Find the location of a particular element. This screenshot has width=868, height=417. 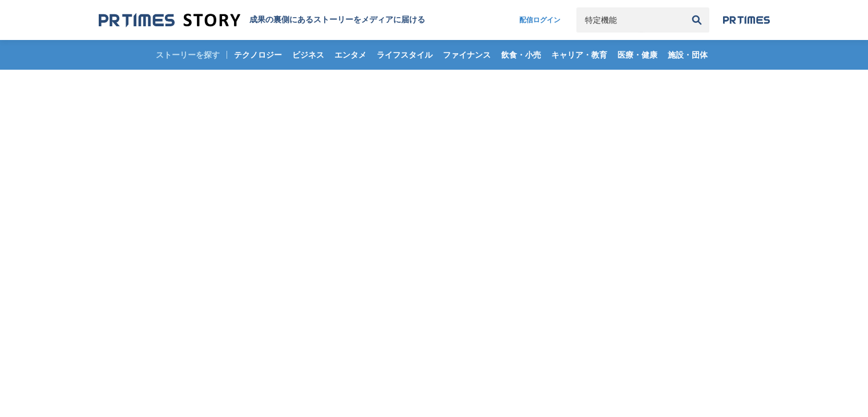

span: 飲食・小売 is located at coordinates (521, 55).